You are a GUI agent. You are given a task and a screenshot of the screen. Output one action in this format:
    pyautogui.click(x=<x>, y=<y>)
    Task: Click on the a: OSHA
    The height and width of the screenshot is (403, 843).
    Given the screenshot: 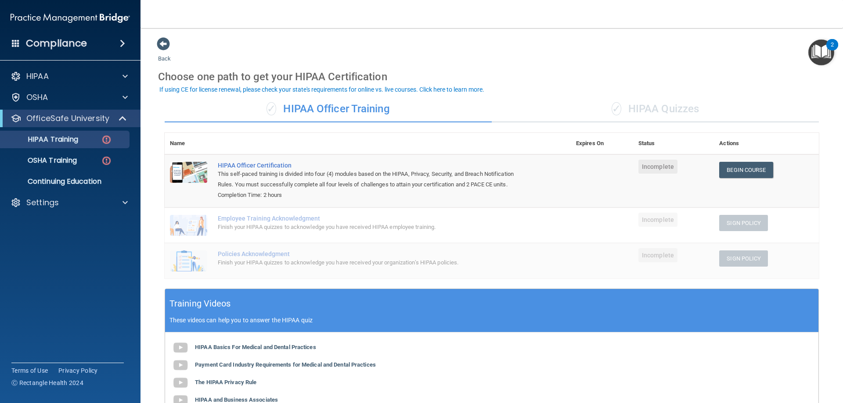 What is the action you would take?
    pyautogui.click(x=69, y=97)
    